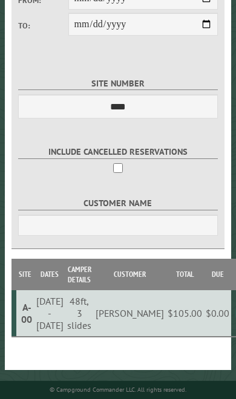 This screenshot has width=236, height=399. I want to click on td: $105.00, so click(184, 313).